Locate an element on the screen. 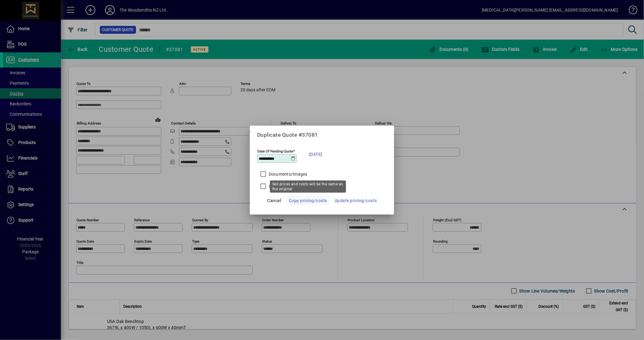  span: Cancel is located at coordinates (274, 200).